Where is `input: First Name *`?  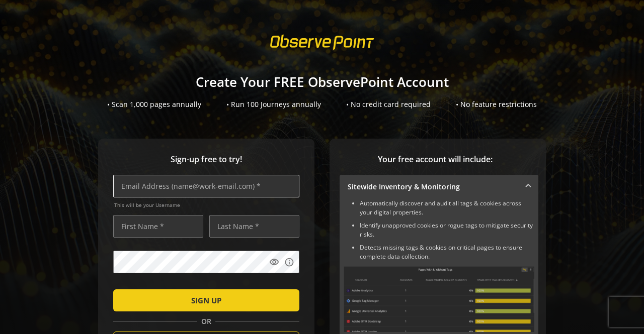 input: First Name * is located at coordinates (158, 227).